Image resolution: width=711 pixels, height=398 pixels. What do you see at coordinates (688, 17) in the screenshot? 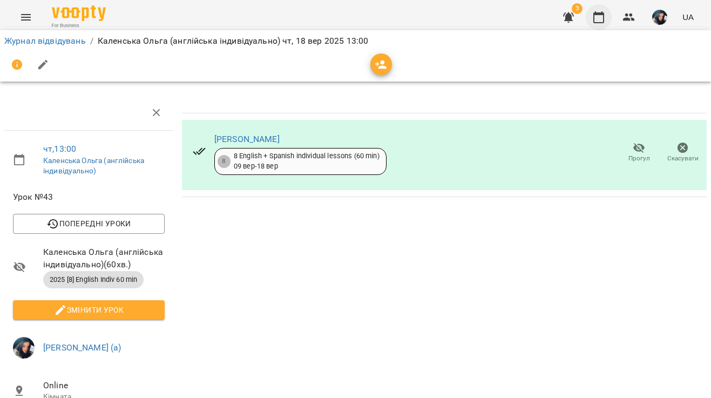
I see `span: UA` at bounding box center [688, 17].